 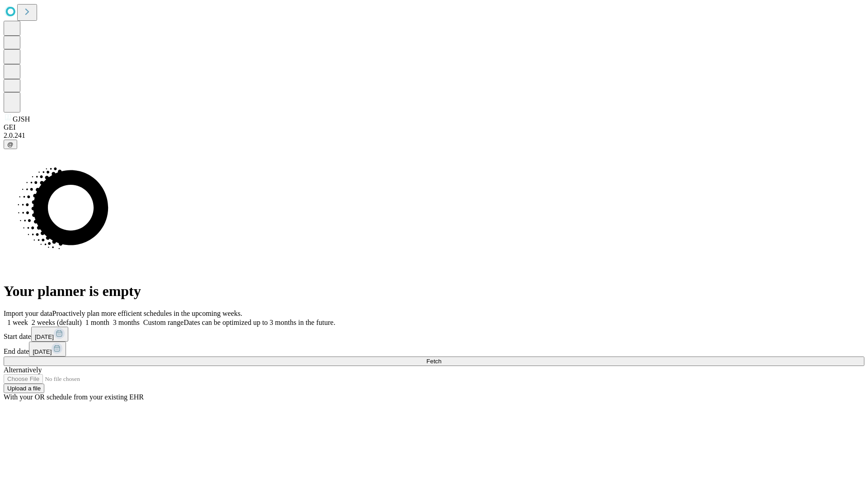 What do you see at coordinates (21, 119) in the screenshot?
I see `span: GJSH` at bounding box center [21, 119].